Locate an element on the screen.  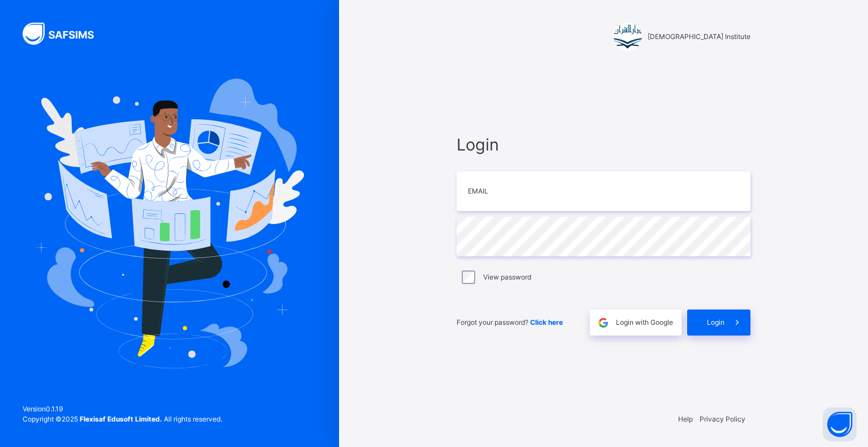
a: Click here is located at coordinates (547, 322).